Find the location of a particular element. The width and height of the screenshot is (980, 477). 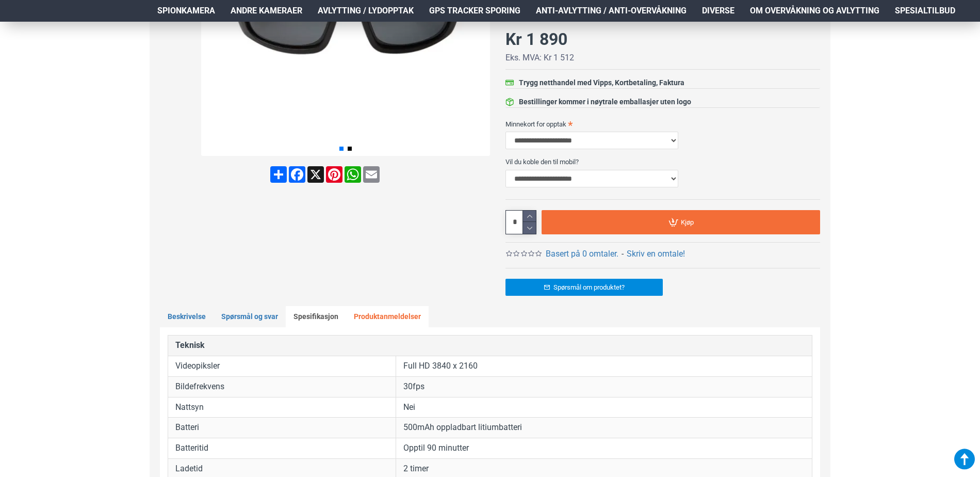

a: Produktanmeldelser is located at coordinates (387, 317).